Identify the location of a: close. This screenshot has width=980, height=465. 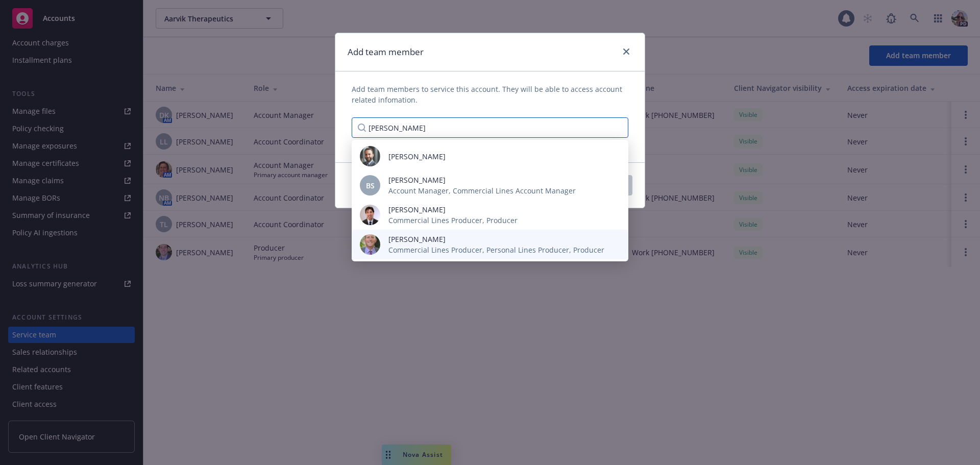
(626, 51).